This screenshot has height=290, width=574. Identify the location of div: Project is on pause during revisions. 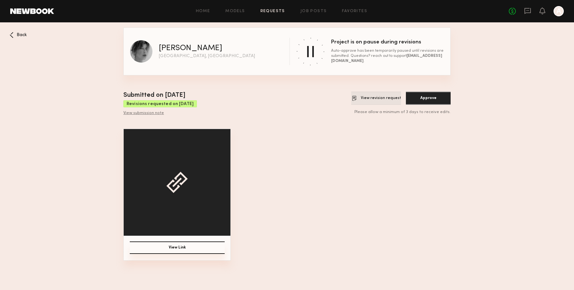
(388, 42).